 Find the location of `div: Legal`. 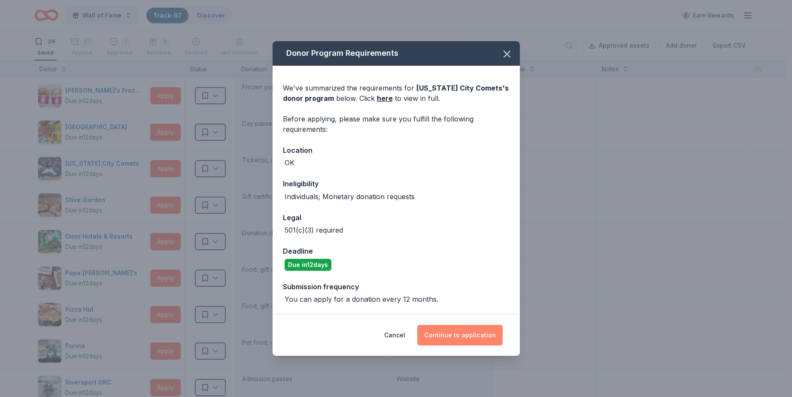

div: Legal is located at coordinates (396, 218).